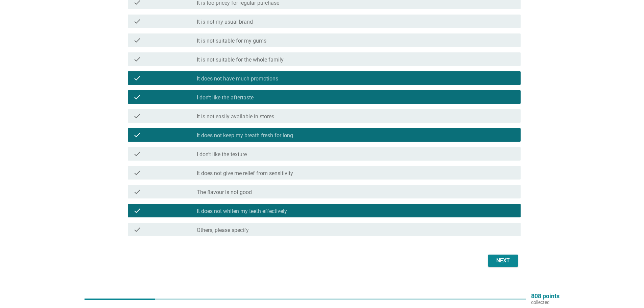 This screenshot has width=644, height=308. Describe the element at coordinates (237, 79) in the screenshot. I see `label: It does not have much promotions` at that location.